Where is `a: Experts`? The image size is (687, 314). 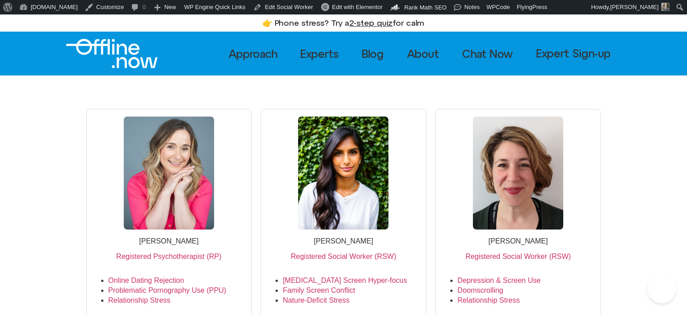 a: Experts is located at coordinates (319, 54).